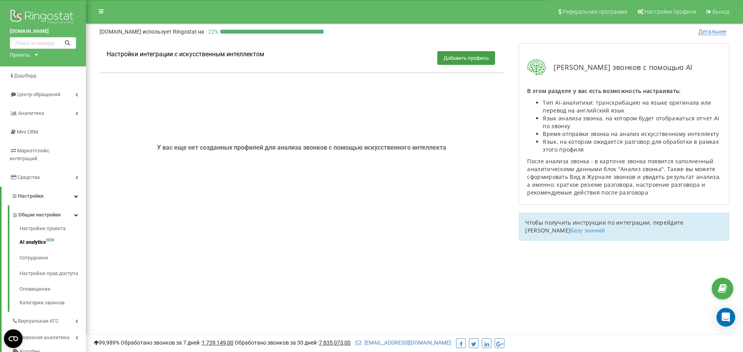 The height and width of the screenshot is (352, 743). Describe the element at coordinates (725, 317) in the screenshot. I see `div: Open Intercom Messenger` at that location.